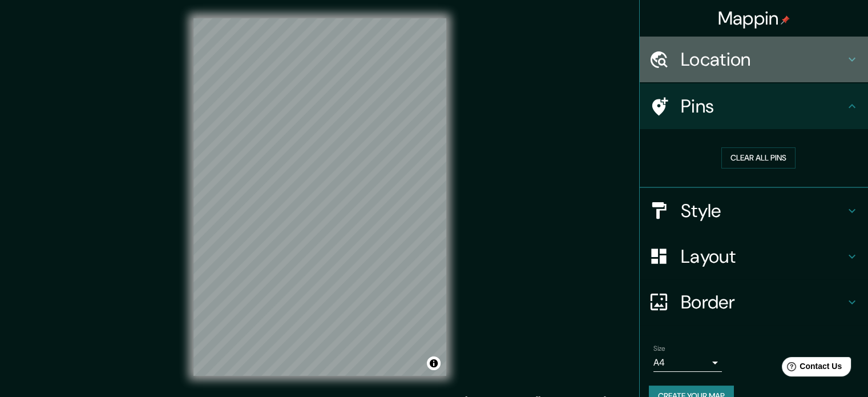  Describe the element at coordinates (55, 14) in the screenshot. I see `span: Contact Us` at that location.